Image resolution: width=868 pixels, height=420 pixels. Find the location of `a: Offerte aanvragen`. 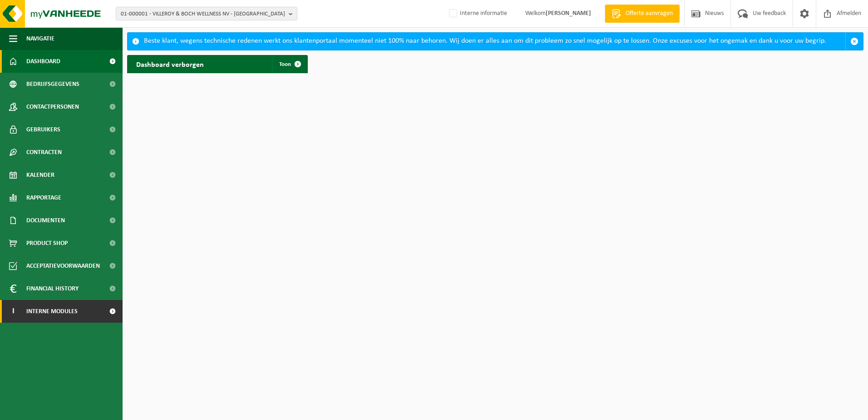

a: Offerte aanvragen is located at coordinates (642, 13).